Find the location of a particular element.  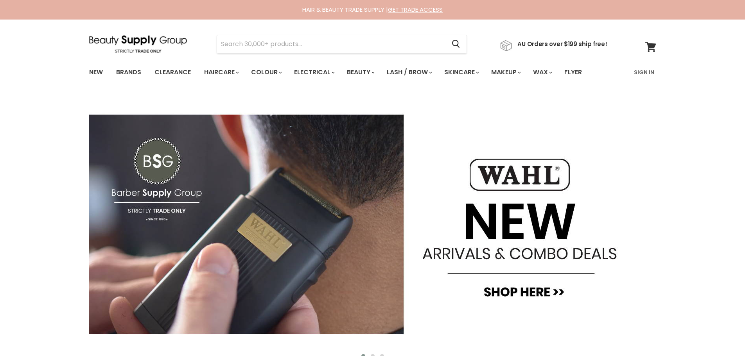

a: Wax is located at coordinates (542, 72).